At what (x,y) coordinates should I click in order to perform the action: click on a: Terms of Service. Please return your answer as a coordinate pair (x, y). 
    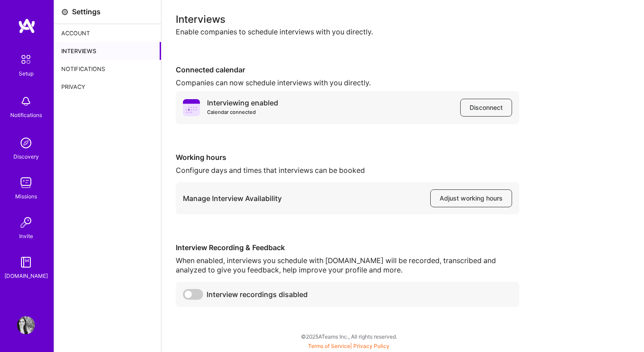
    Looking at the image, I should click on (329, 346).